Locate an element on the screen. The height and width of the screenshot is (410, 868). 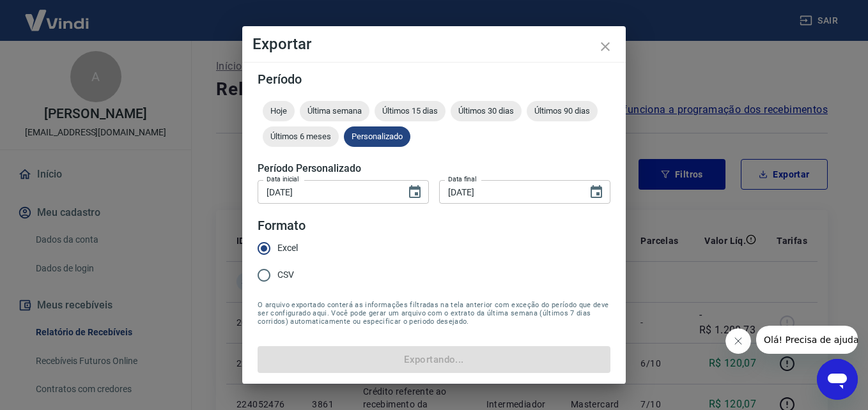
span: Excel is located at coordinates (288, 248).